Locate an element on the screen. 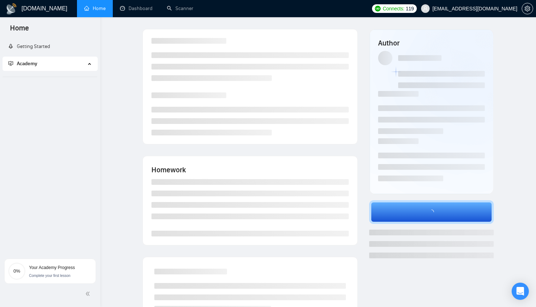 This screenshot has height=307, width=536. span: Your Academy Progress is located at coordinates (52, 268).